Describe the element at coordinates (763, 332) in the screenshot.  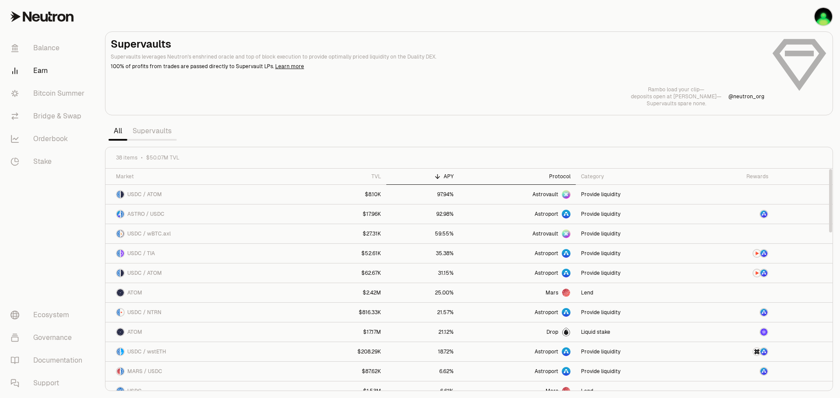
I see `img: dATOM Logo` at that location.